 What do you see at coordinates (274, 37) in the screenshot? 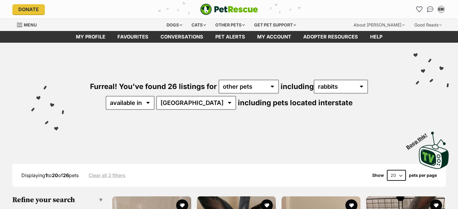
I see `a: My account` at bounding box center [274, 37].